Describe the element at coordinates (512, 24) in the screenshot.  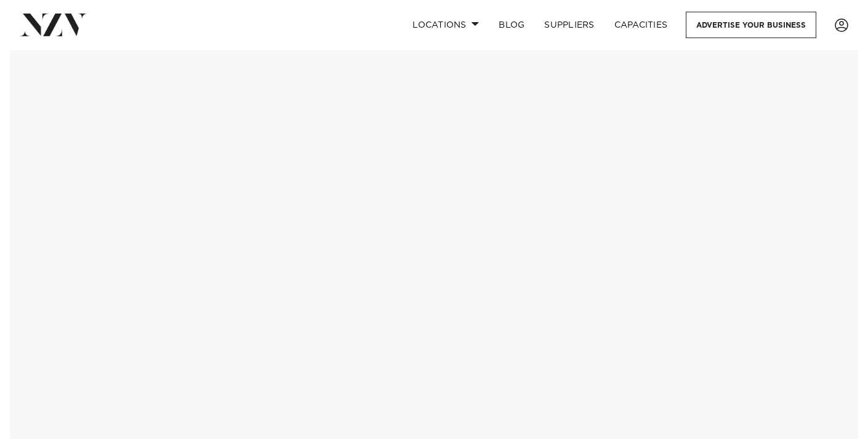
I see `a: BLOG` at that location.